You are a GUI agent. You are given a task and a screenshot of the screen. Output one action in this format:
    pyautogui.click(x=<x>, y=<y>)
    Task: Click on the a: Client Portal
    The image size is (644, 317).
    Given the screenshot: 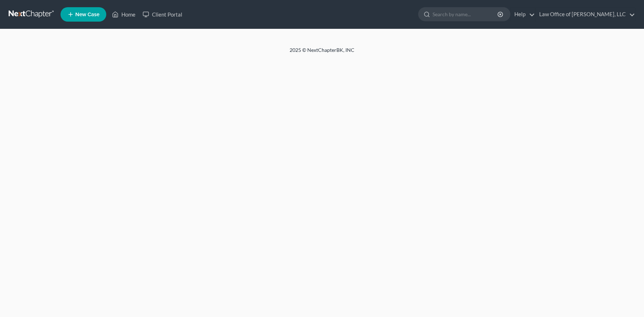 What is the action you would take?
    pyautogui.click(x=163, y=14)
    